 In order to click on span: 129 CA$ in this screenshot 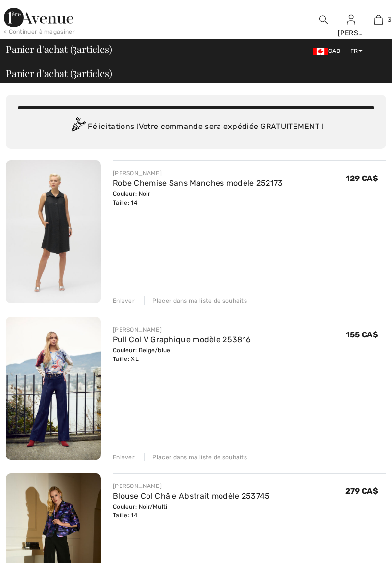, I will do `click(362, 178)`.